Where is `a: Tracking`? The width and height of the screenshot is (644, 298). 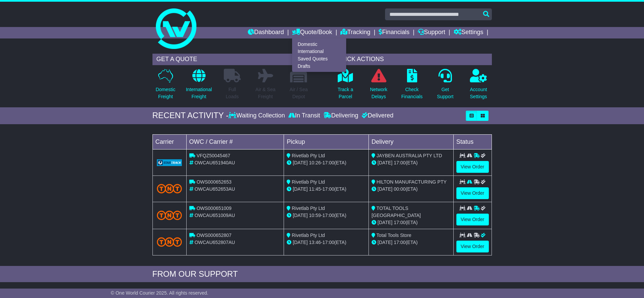 a: Tracking is located at coordinates (355, 33).